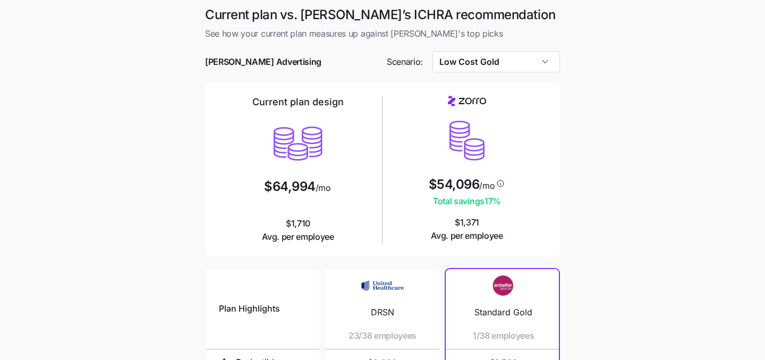 The width and height of the screenshot is (765, 360). What do you see at coordinates (249, 308) in the screenshot?
I see `span: Plan Highlights` at bounding box center [249, 308].